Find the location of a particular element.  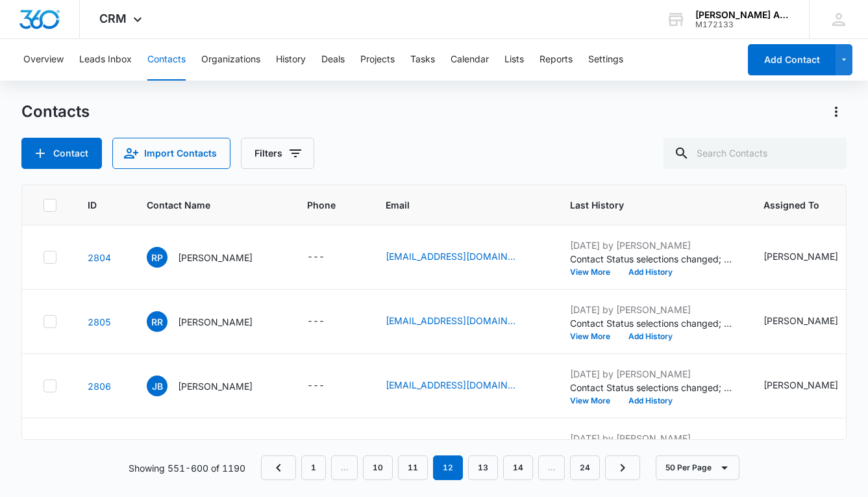

span: RR is located at coordinates (157, 321).